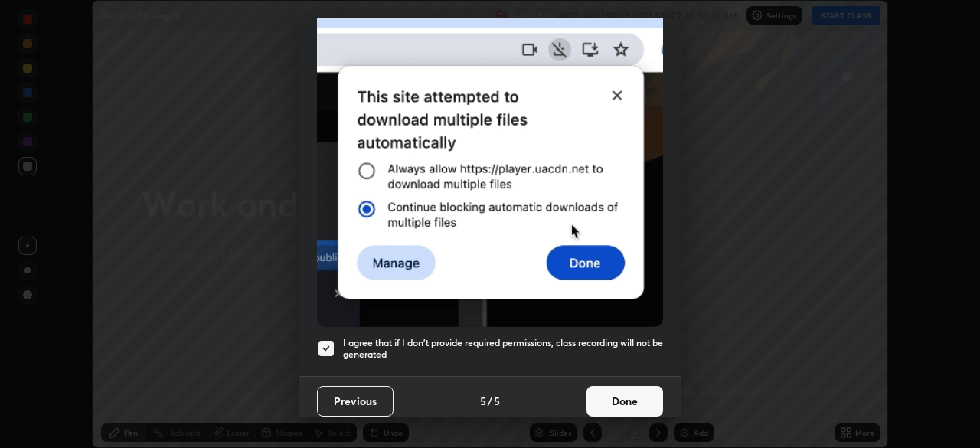  What do you see at coordinates (625, 402) in the screenshot?
I see `button: Done` at bounding box center [625, 402].